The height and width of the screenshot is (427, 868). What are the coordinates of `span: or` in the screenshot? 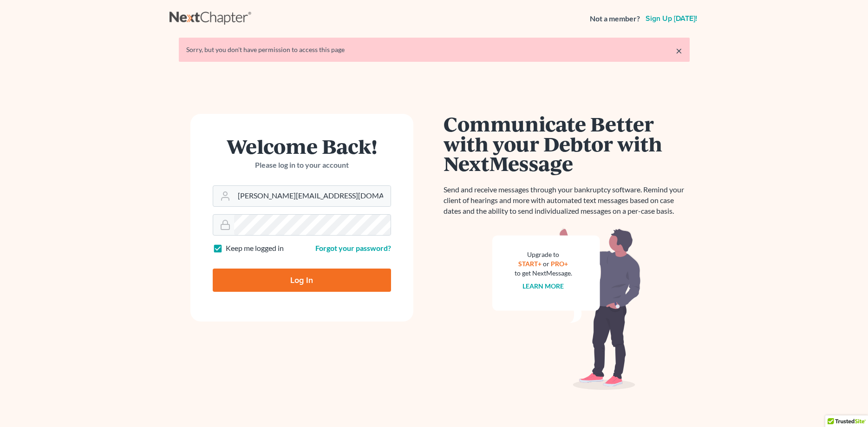 It's located at (546, 263).